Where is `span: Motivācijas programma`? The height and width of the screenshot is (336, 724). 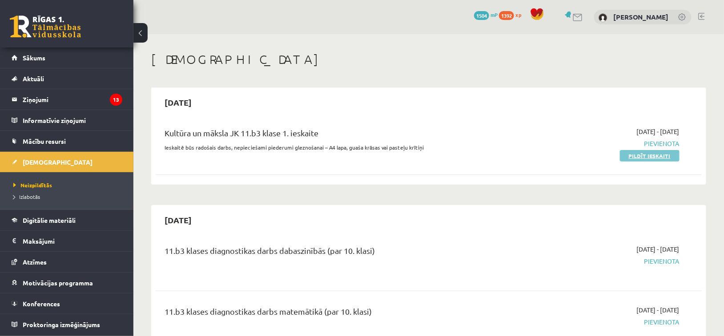 span: Motivācijas programma is located at coordinates (58, 283).